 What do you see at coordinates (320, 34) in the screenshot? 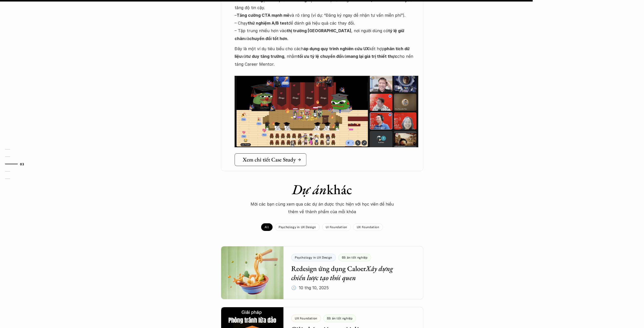
I see `strong: tỷ lệ giữ chân` at bounding box center [320, 34].